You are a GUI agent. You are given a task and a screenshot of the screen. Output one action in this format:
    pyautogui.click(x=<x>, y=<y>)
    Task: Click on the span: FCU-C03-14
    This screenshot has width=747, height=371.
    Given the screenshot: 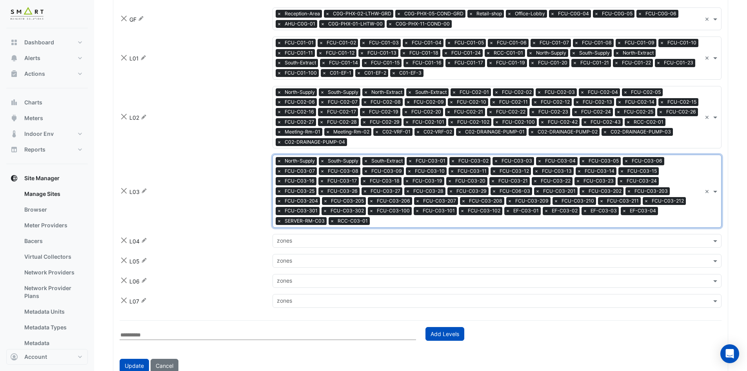 What is the action you would take?
    pyautogui.click(x=600, y=171)
    